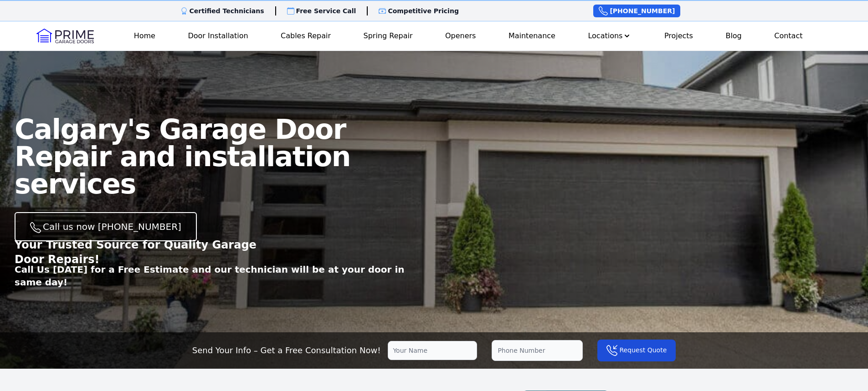 This screenshot has height=391, width=868. Describe the element at coordinates (788, 36) in the screenshot. I see `a: Contact` at that location.